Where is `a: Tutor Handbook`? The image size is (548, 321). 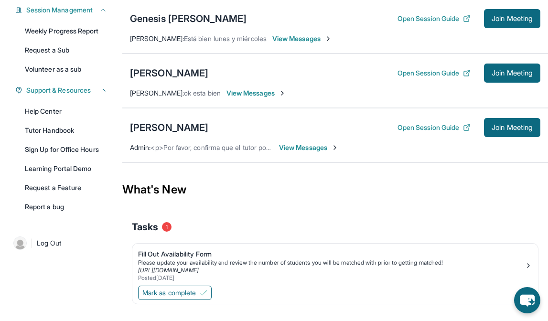 a: Tutor Handbook is located at coordinates (66, 130).